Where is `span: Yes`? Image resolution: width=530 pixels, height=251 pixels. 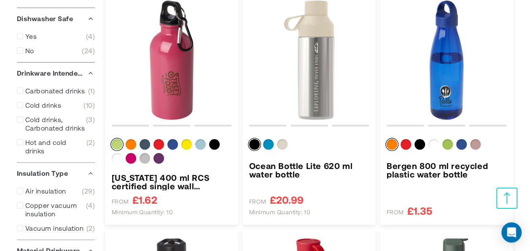 span: Yes is located at coordinates (31, 36).